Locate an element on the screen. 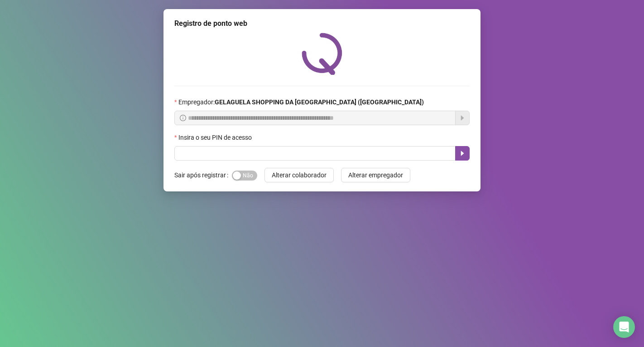 The image size is (644, 347). span: info-circle is located at coordinates (183, 118).